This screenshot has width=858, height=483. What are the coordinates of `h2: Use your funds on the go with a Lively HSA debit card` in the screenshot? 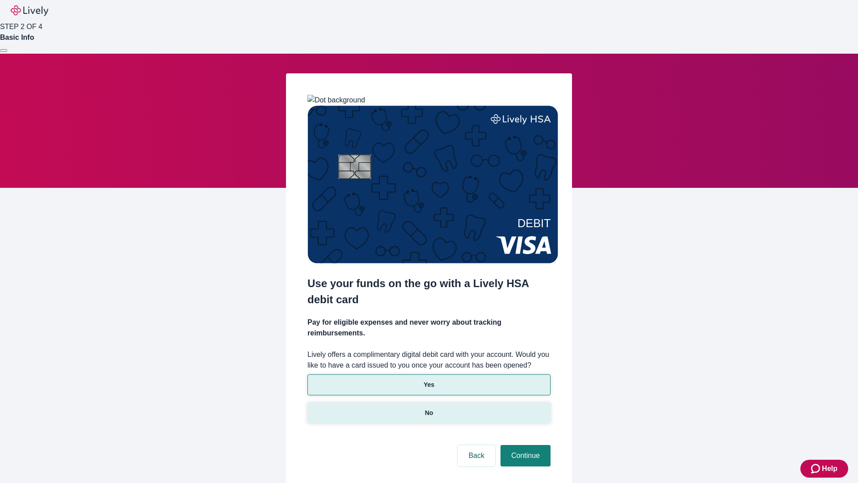 It's located at (429, 292).